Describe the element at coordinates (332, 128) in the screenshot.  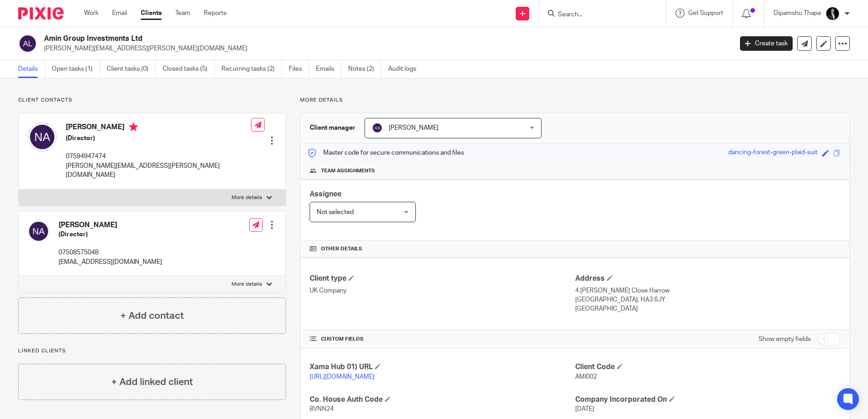
I see `h3: Client manager` at that location.